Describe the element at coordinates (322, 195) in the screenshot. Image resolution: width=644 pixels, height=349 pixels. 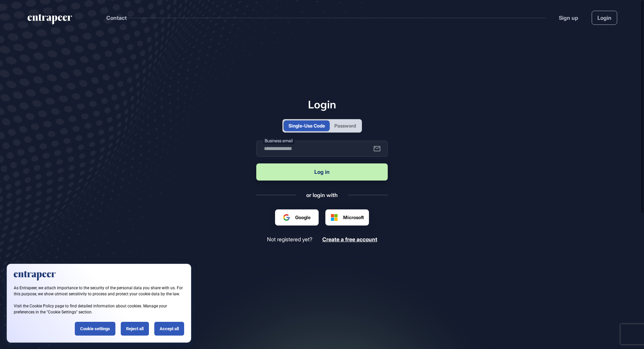
I see `div: or login with` at that location.